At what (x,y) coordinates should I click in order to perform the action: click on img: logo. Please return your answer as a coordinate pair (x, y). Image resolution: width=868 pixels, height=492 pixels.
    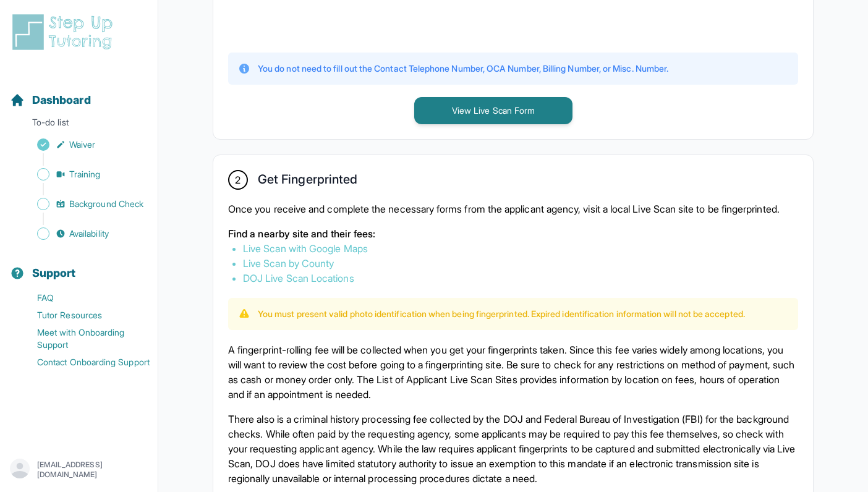
    Looking at the image, I should click on (65, 32).